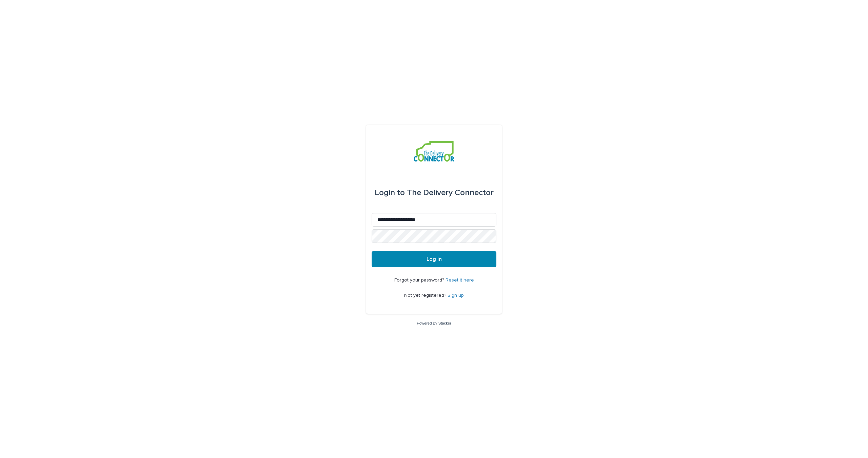  Describe the element at coordinates (433, 323) in the screenshot. I see `a: Powered By Stacker` at that location.